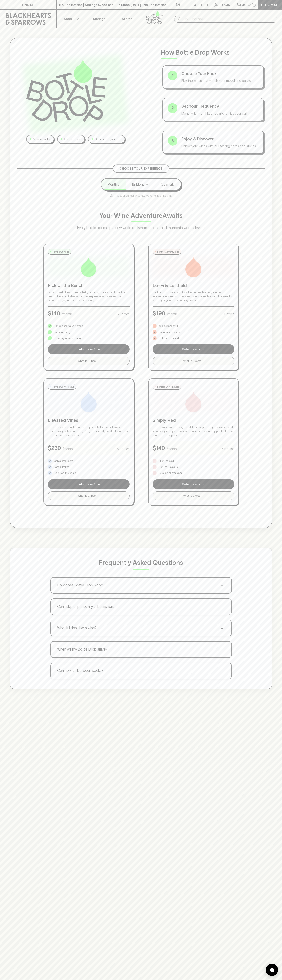 The image size is (282, 980). I want to click on span: Awaits, so click(173, 215).